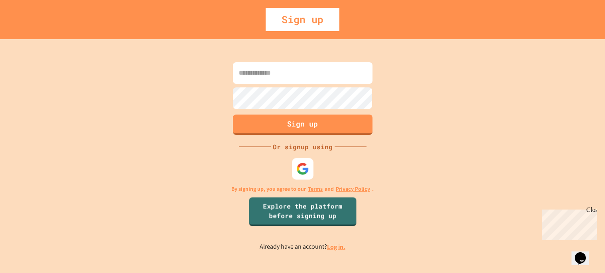  Describe the element at coordinates (302, 189) in the screenshot. I see `p: By signing up, you agree to our and .` at that location.